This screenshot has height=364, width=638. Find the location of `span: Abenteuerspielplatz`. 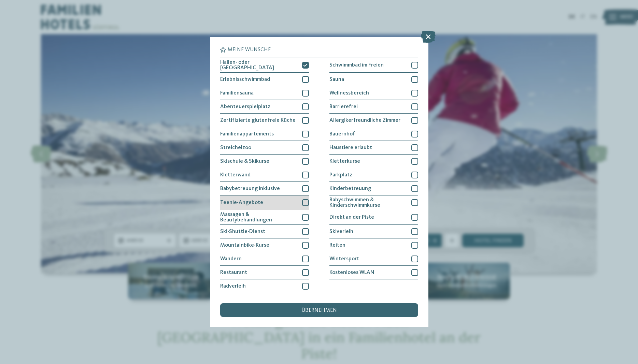

span: Abenteuerspielplatz is located at coordinates (245, 107).